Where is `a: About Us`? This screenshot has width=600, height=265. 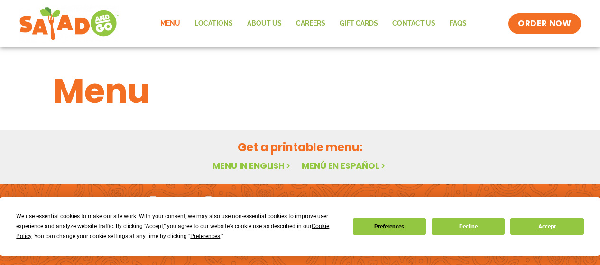 a: About Us is located at coordinates (264, 24).